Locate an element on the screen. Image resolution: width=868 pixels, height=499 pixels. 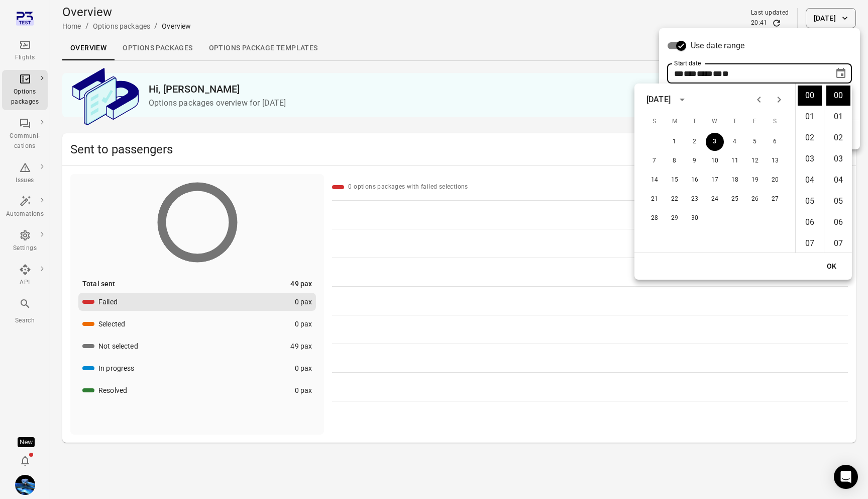
button: 10 is located at coordinates (715, 161).